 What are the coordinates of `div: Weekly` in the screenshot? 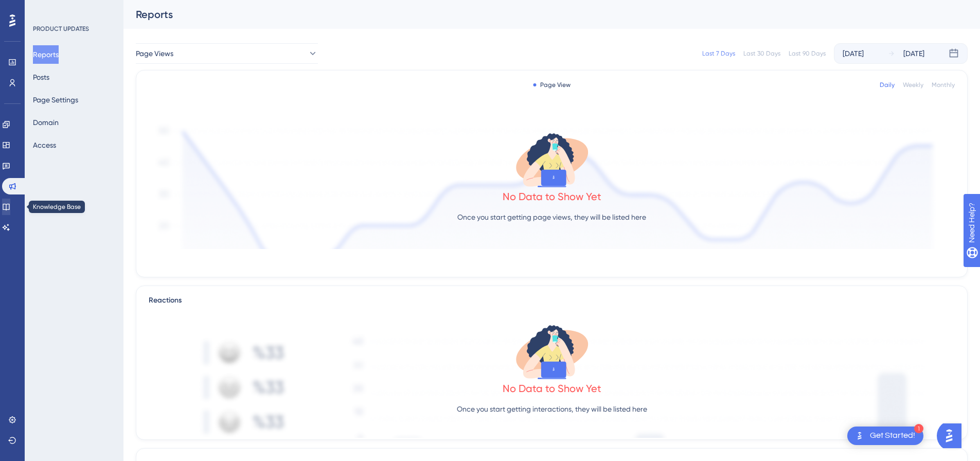 It's located at (913, 85).